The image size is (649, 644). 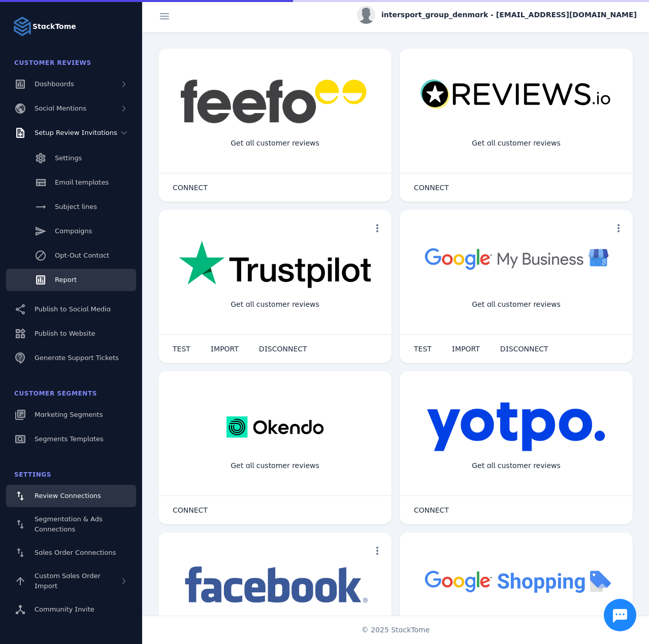 What do you see at coordinates (77, 358) in the screenshot?
I see `span: Generate Support Tickets` at bounding box center [77, 358].